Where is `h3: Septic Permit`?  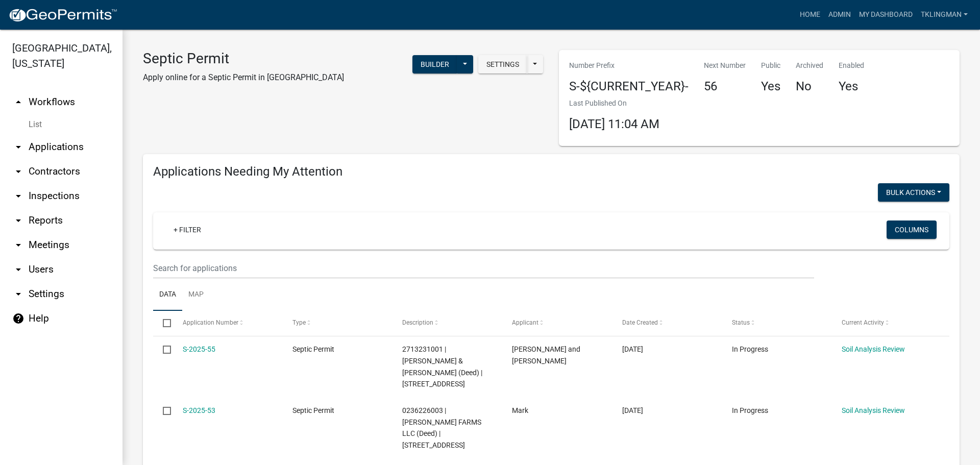 h3: Septic Permit is located at coordinates (244, 59).